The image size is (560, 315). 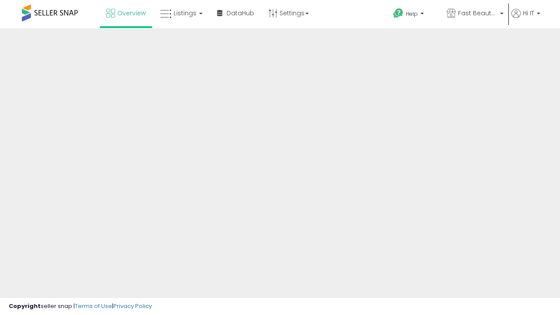 I want to click on a: Terms of Use, so click(x=93, y=306).